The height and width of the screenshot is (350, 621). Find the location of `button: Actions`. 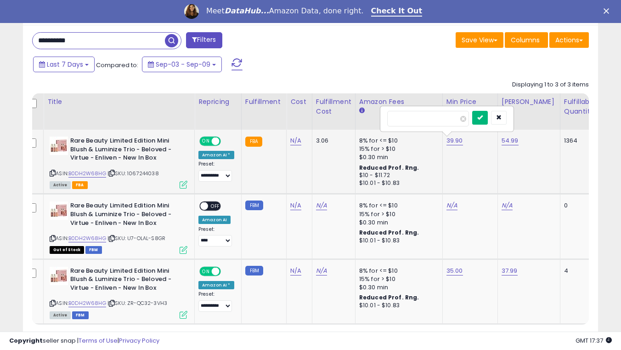

button: Actions is located at coordinates (569, 40).